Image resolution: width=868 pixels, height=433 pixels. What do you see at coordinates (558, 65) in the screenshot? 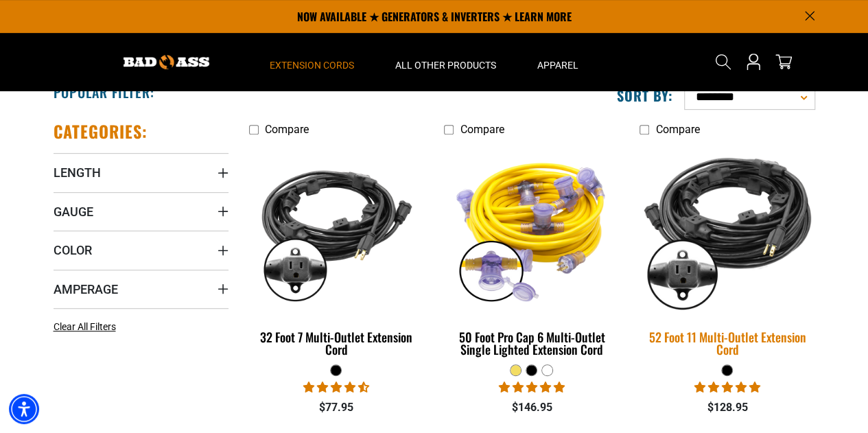
I see `span: Apparel` at bounding box center [558, 65].